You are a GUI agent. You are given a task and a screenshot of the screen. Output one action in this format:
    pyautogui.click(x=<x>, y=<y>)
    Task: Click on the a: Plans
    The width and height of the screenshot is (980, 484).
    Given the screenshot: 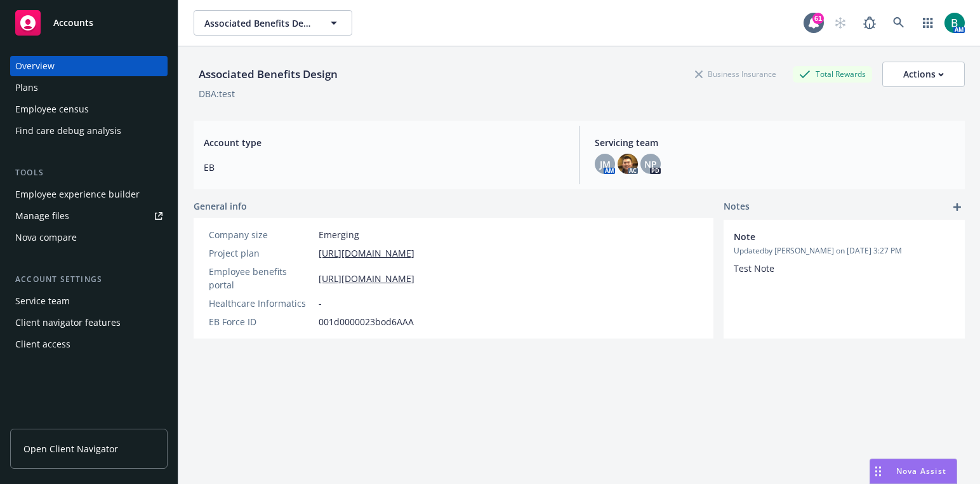 What is the action you would take?
    pyautogui.click(x=89, y=88)
    